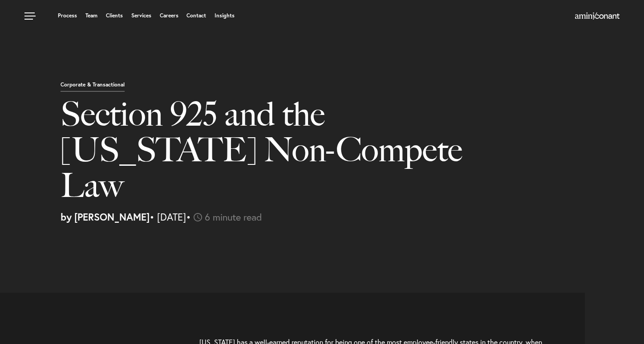 This screenshot has height=344, width=644. I want to click on p: Corporate & Transactional, so click(93, 87).